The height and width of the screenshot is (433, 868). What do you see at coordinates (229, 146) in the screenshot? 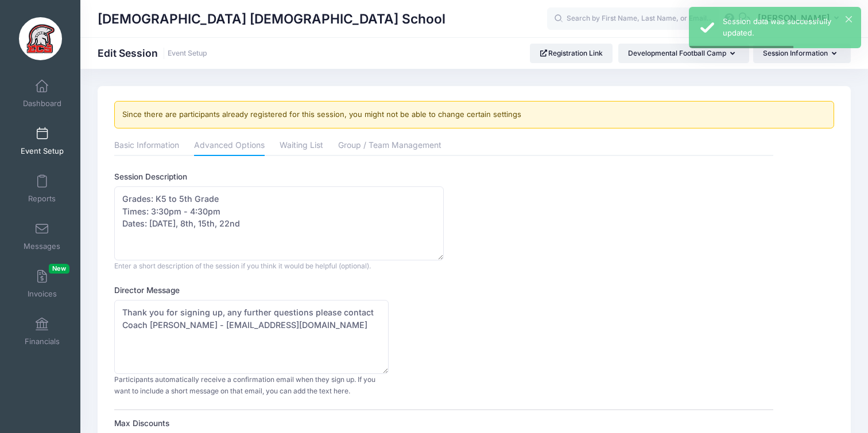
I see `a: Advanced Options` at bounding box center [229, 146].